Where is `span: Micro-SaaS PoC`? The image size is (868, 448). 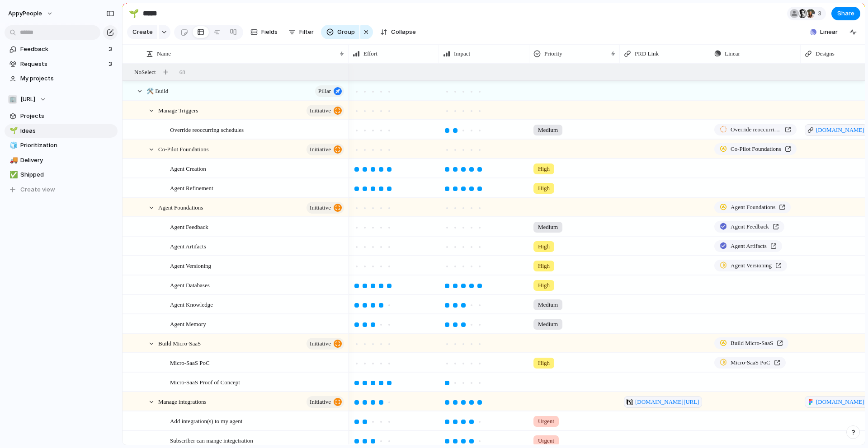 span: Micro-SaaS PoC is located at coordinates (751, 363).